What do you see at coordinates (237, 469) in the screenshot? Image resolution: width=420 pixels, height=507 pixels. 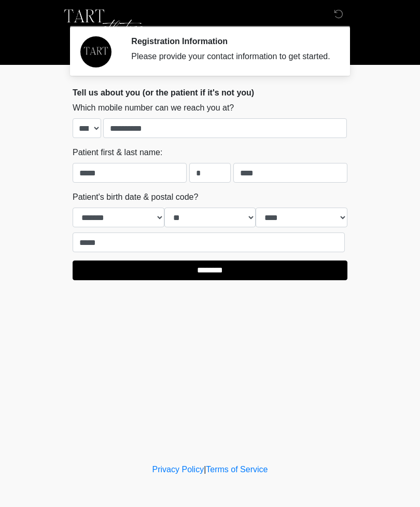 I see `a: Terms of Service` at bounding box center [237, 469].